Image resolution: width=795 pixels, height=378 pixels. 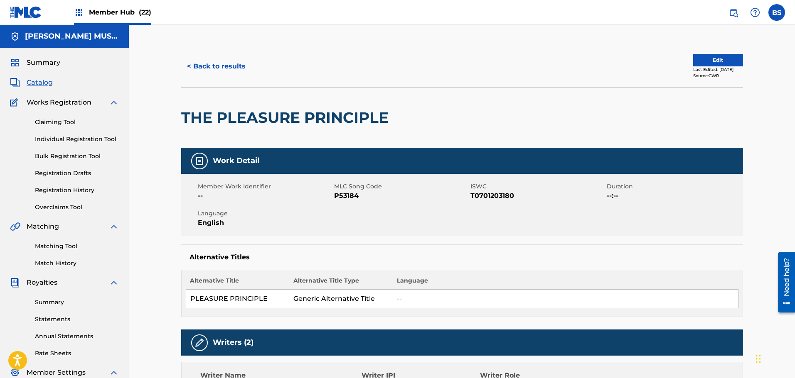 I want to click on span: ISWC, so click(x=537, y=186).